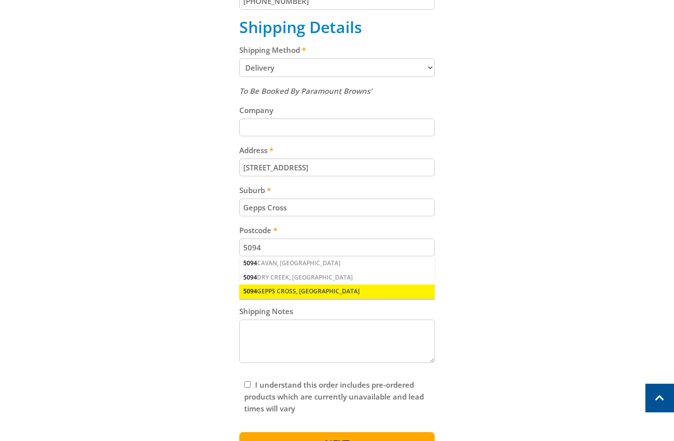 Image resolution: width=674 pixels, height=441 pixels. I want to click on label: Shipping Method, so click(337, 50).